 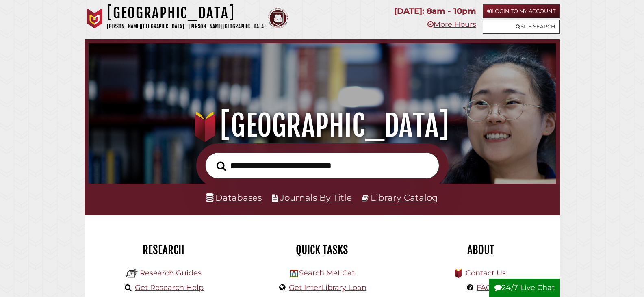 What do you see at coordinates (486, 288) in the screenshot?
I see `a: FAQs` at bounding box center [486, 288].